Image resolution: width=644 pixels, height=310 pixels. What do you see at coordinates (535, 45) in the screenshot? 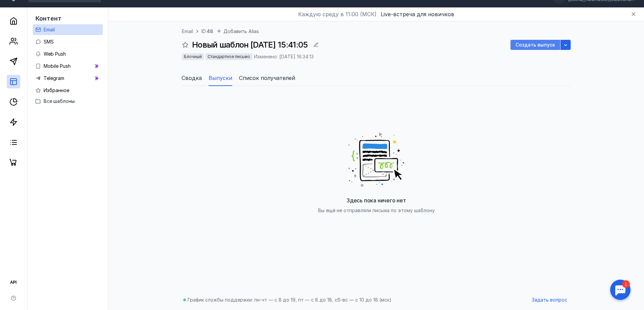
I see `button: Создать выпуск` at bounding box center [535, 45].